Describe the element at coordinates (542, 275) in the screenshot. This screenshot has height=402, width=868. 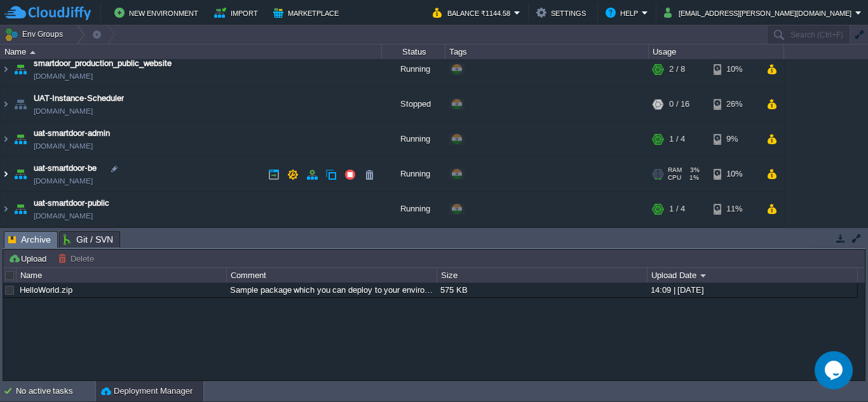
I see `div: Size` at that location.